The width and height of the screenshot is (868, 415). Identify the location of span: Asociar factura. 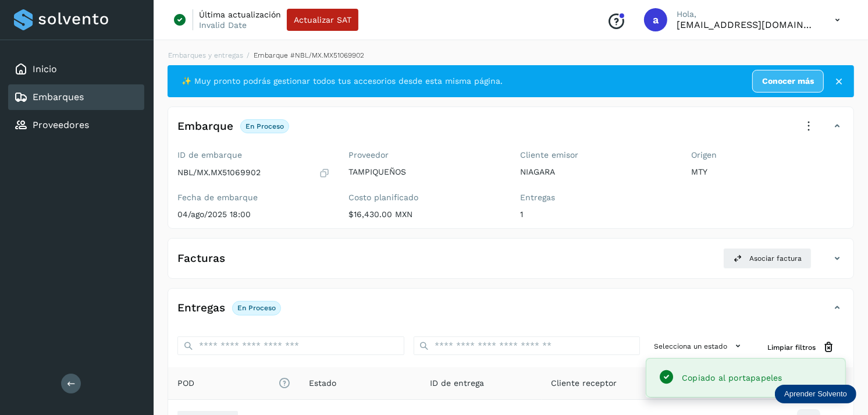
(775, 258).